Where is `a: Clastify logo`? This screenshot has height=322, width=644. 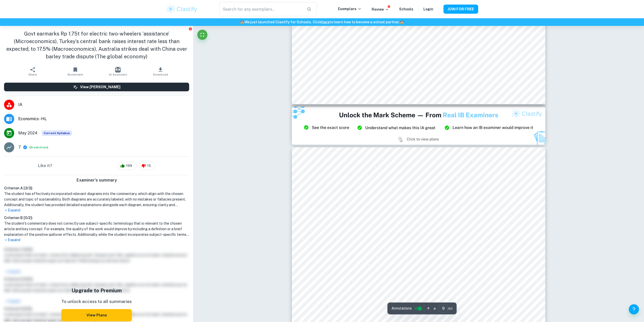
a: Clastify logo is located at coordinates (182, 9).